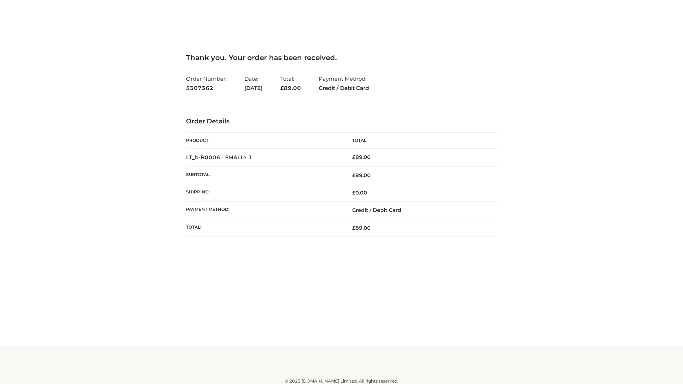 Image resolution: width=683 pixels, height=384 pixels. What do you see at coordinates (291, 83) in the screenshot?
I see `li: Total:` at bounding box center [291, 83].